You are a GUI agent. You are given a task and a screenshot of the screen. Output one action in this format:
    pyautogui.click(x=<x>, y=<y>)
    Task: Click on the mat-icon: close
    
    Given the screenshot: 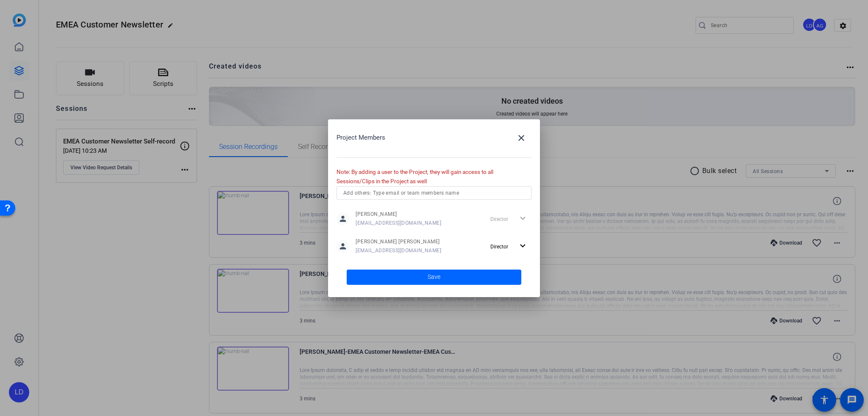 What is the action you would take?
    pyautogui.click(x=521, y=138)
    